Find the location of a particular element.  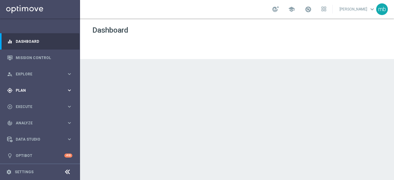

div: lightbulb Optibot +10 is located at coordinates (40, 156).